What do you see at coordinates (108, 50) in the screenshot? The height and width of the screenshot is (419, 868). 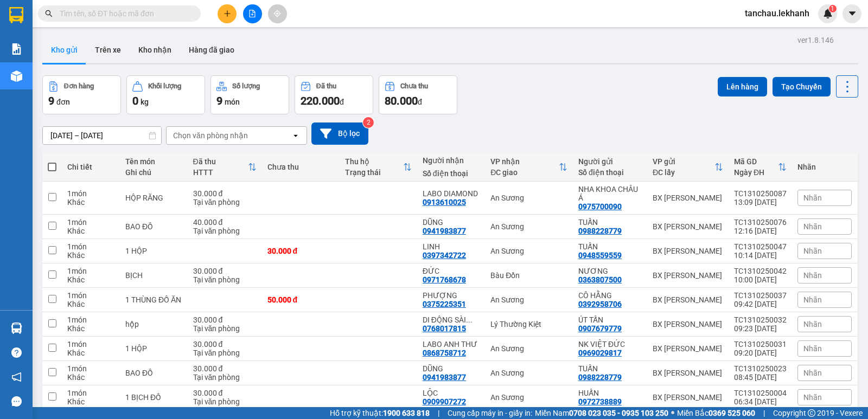 I see `button: Trên xe` at bounding box center [108, 50].